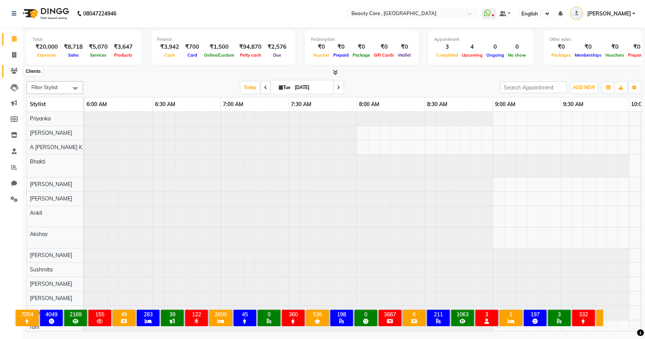 This screenshot has height=339, width=645. What do you see at coordinates (414, 315) in the screenshot?
I see `div: 6` at bounding box center [414, 315].